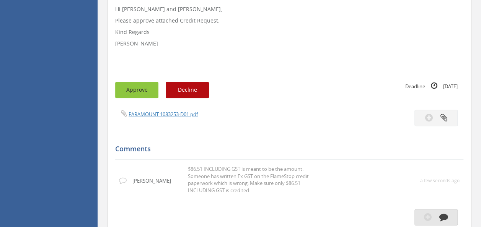 The width and height of the screenshot is (481, 227). I want to click on a: PARAMOUNT 1083253-D01.pdf, so click(163, 114).